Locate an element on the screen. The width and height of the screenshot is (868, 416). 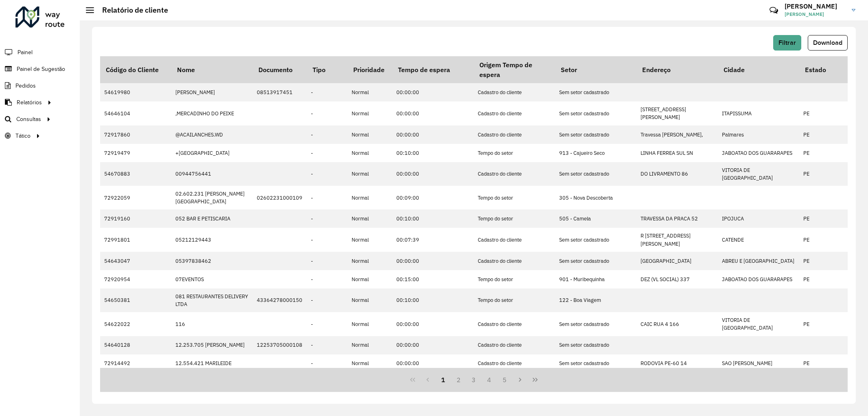
td: 54670883 is located at coordinates (135, 174).